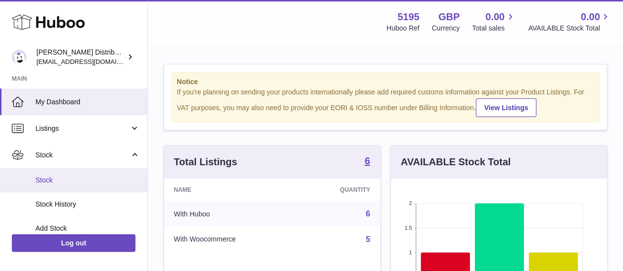 This screenshot has height=271, width=623. Describe the element at coordinates (385, 82) in the screenshot. I see `strong: Notice` at that location.